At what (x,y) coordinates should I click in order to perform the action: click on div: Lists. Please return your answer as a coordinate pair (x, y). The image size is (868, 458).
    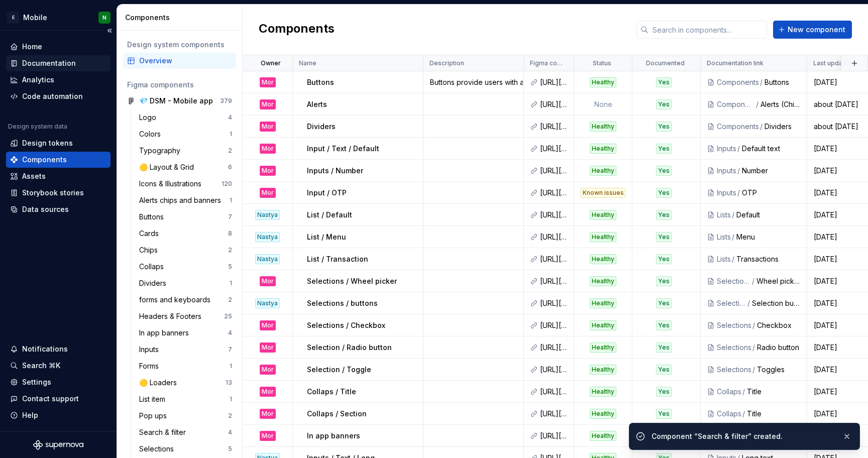
    Looking at the image, I should click on (724, 259).